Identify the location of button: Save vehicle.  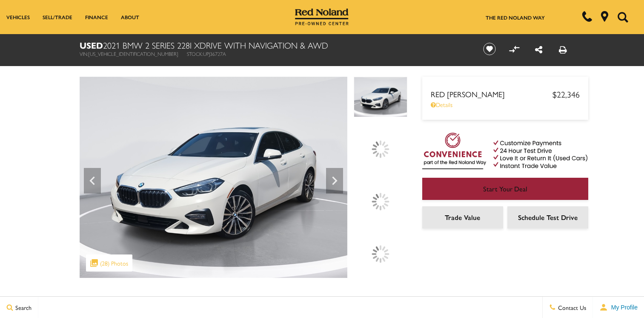
(490, 49).